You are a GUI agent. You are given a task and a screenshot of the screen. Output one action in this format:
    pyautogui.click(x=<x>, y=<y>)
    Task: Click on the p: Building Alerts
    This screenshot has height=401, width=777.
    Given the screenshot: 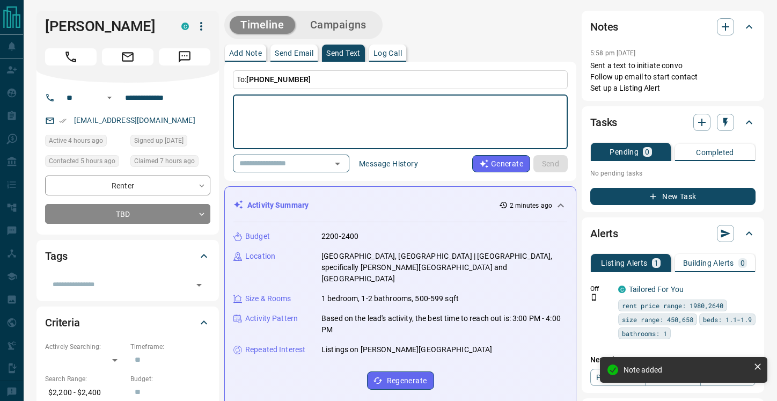 What is the action you would take?
    pyautogui.click(x=708, y=263)
    